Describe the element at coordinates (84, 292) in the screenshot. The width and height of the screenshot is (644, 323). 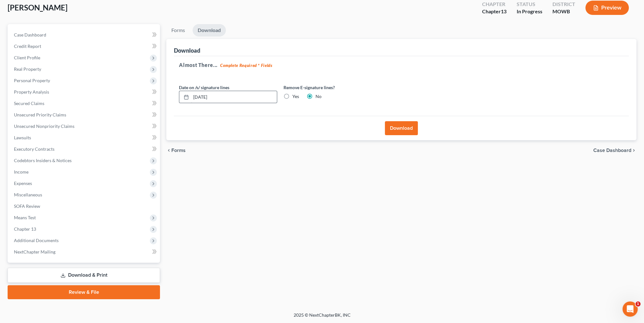
I see `a: Review & File` at that location.